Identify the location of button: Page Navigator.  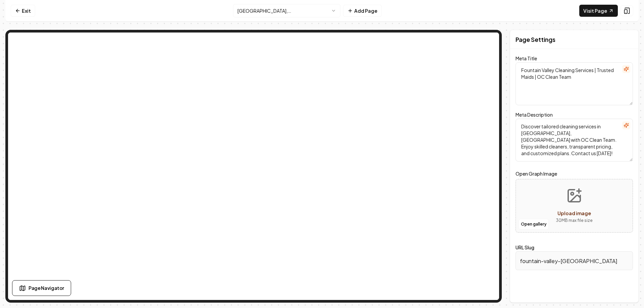
(41, 287).